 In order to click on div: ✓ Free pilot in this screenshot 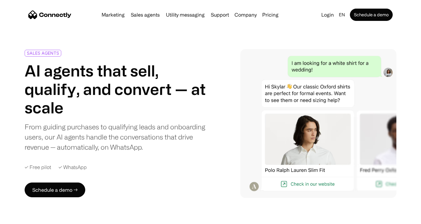, I will do `click(38, 167)`.